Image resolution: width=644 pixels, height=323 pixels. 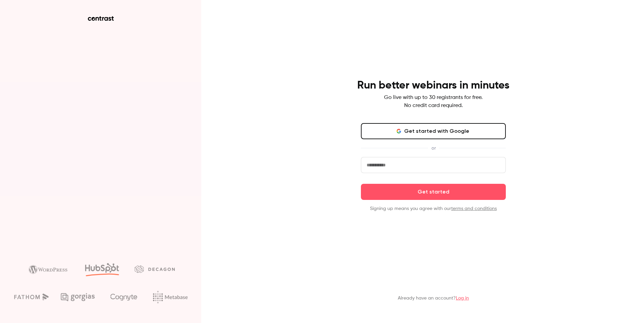 I want to click on a: Log in, so click(x=462, y=298).